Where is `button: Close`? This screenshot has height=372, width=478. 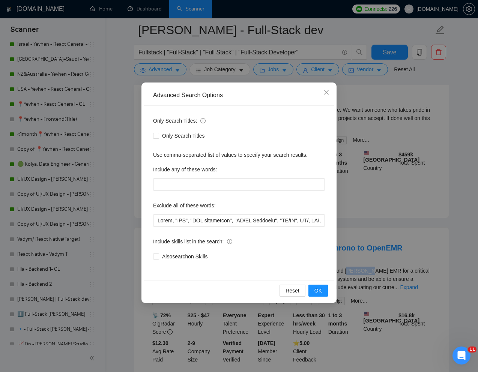
button: Close is located at coordinates (327, 93).